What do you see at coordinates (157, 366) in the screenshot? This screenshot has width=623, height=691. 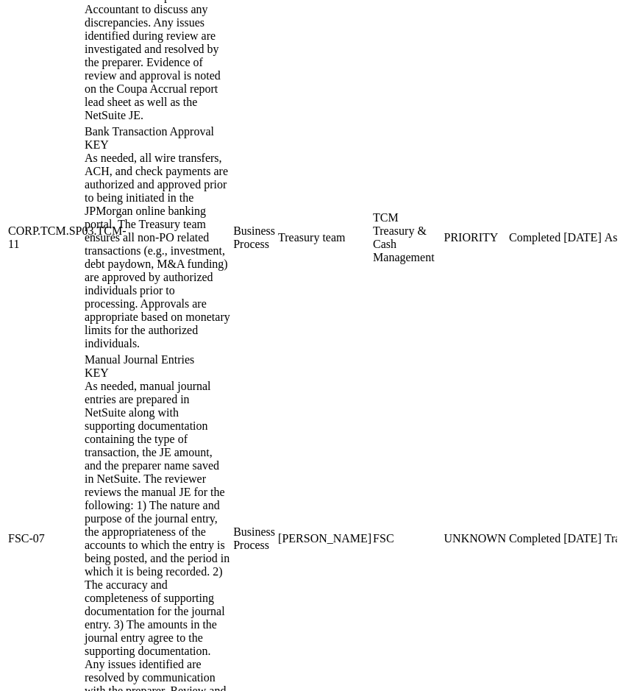 I see `div: Manual Journal Entries` at bounding box center [157, 366].